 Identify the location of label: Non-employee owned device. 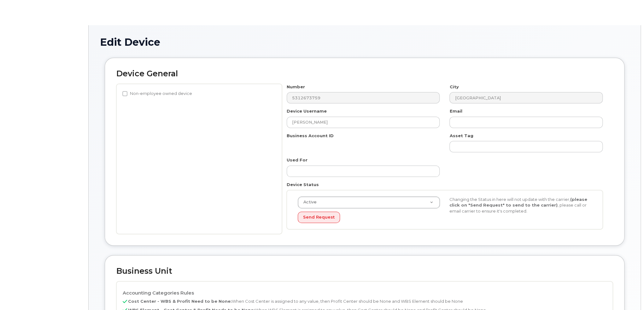
(157, 93).